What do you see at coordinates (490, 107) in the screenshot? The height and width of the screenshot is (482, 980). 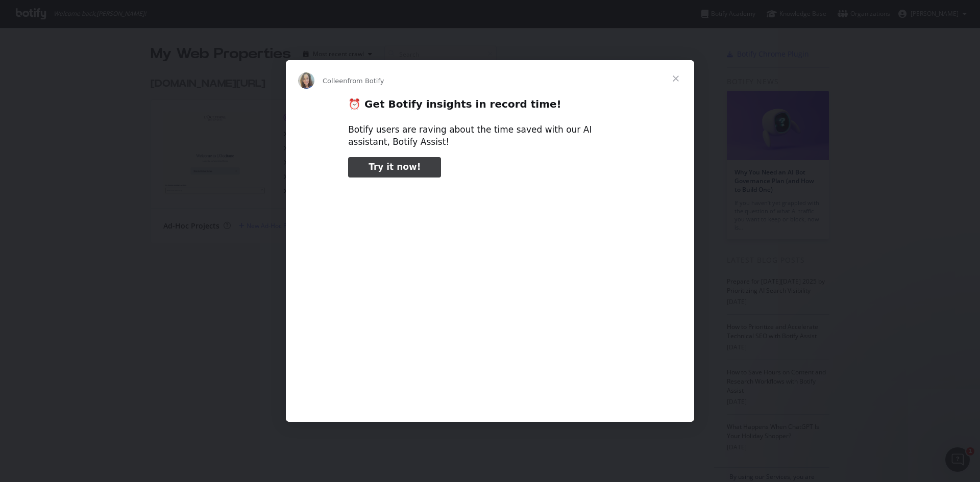 I see `h2: ⏰ Get Botify insights in record time!` at bounding box center [490, 107].